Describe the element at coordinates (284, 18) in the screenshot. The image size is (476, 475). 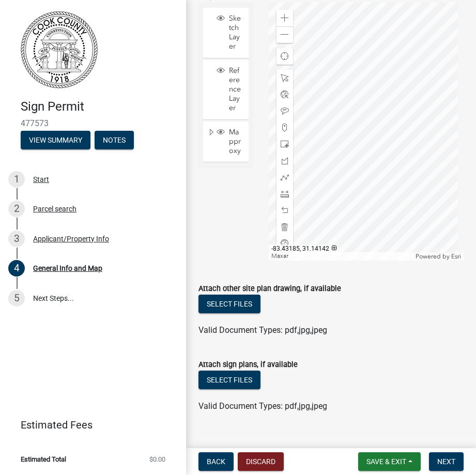
I see `div: Zoom in` at that location.